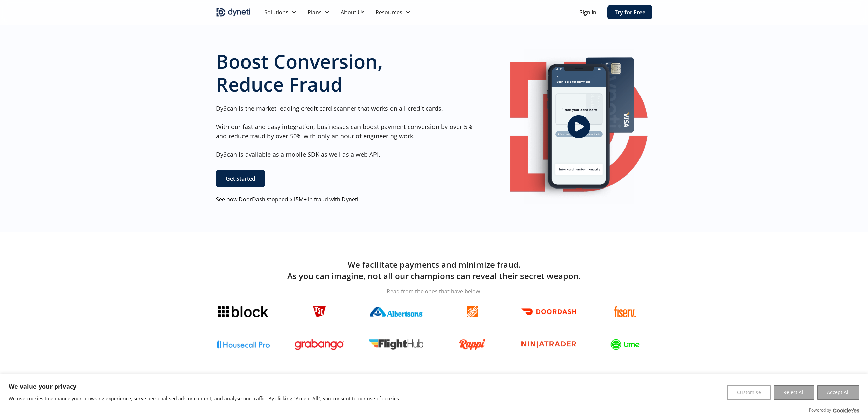 Image resolution: width=868 pixels, height=418 pixels. What do you see at coordinates (588, 12) in the screenshot?
I see `a: Sign In` at bounding box center [588, 12].